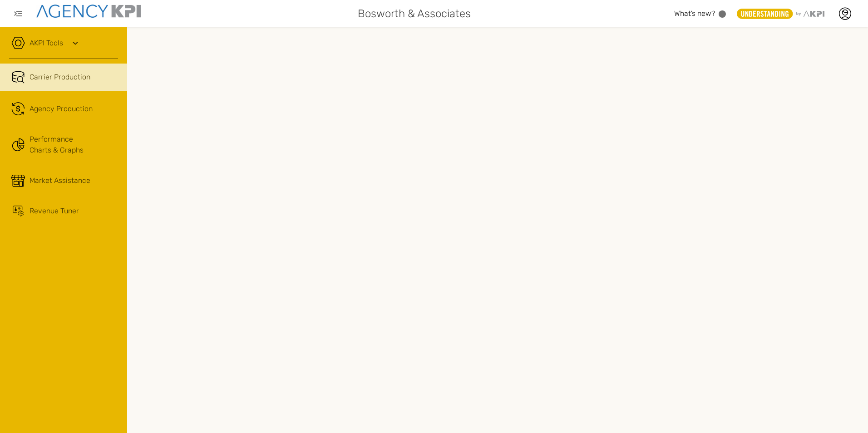 The image size is (868, 433). Describe the element at coordinates (89, 11) in the screenshot. I see `img: agencykpi-logo-550x69-2d9e3fa8.png` at that location.